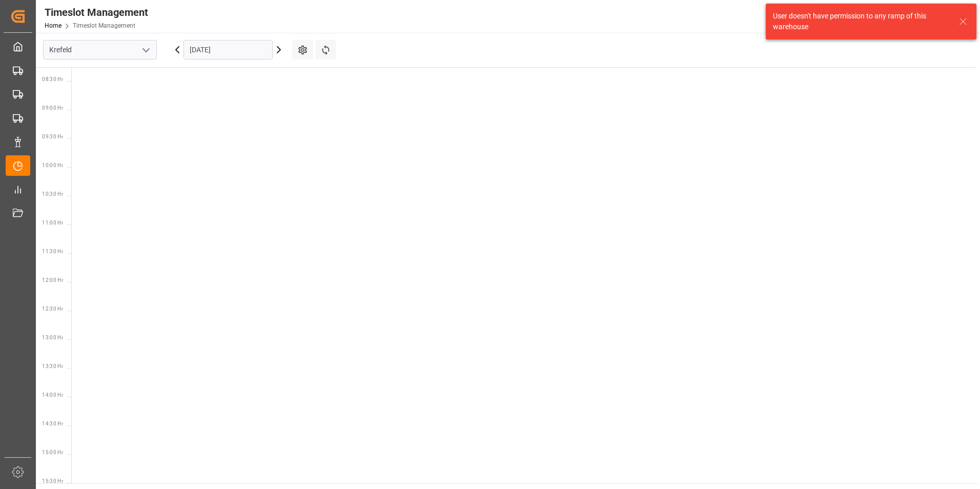 This screenshot has height=489, width=980. What do you see at coordinates (52, 366) in the screenshot?
I see `span: 13:30 Hr` at bounding box center [52, 366].